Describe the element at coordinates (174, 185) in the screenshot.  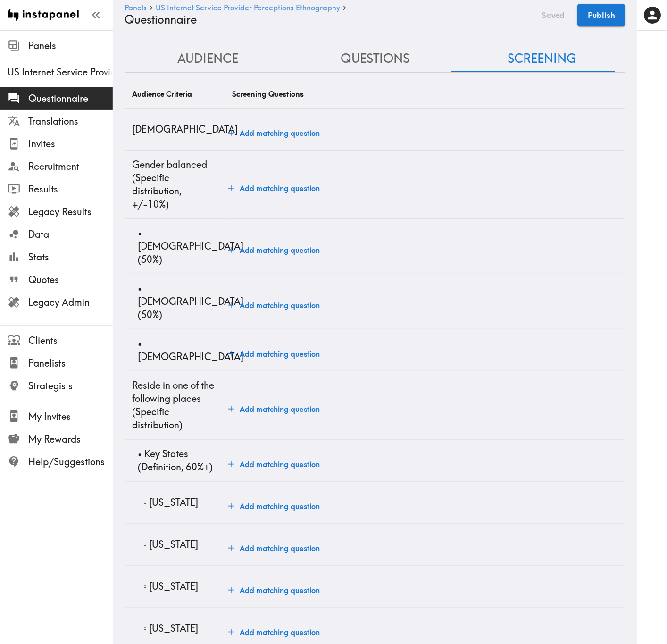
I see `p: Gender balanced (Specific distribution, +/-10%)` at that location.